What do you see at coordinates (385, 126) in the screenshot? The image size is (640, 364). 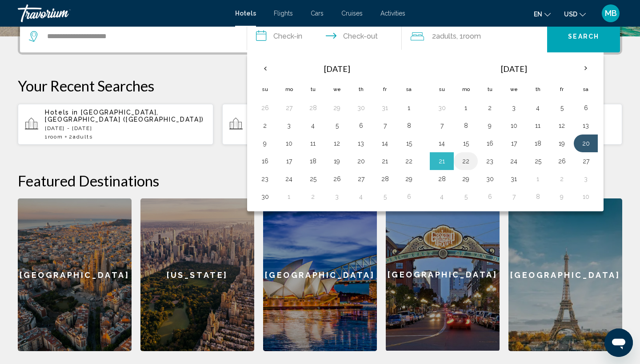 I see `button: Day 7` at bounding box center [385, 126].